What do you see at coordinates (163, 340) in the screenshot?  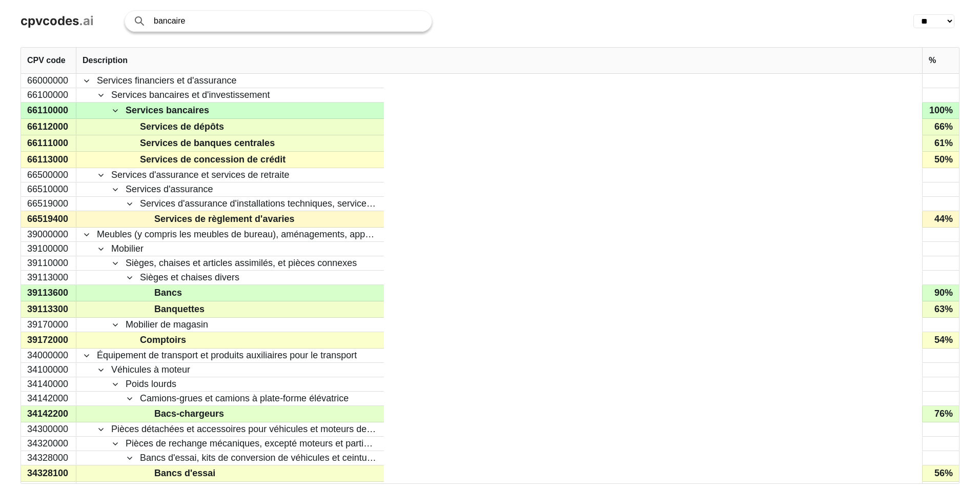 I see `span: Comptoirs` at bounding box center [163, 340].